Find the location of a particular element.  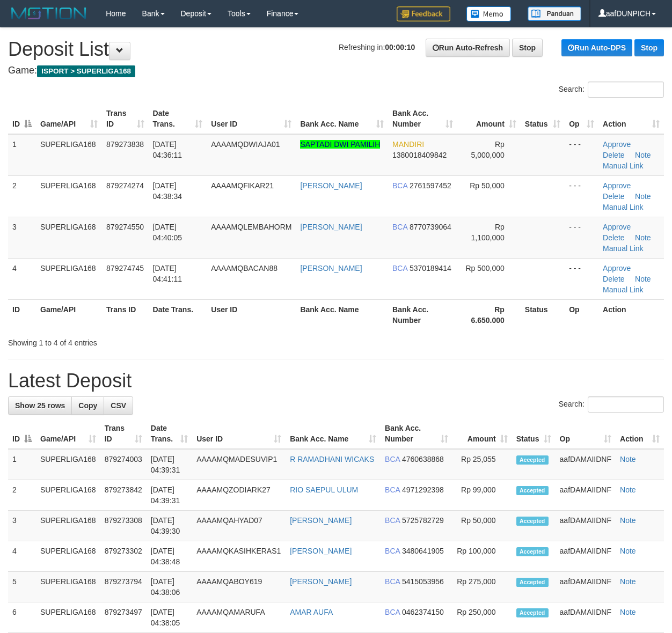

th: Op is located at coordinates (581, 315).